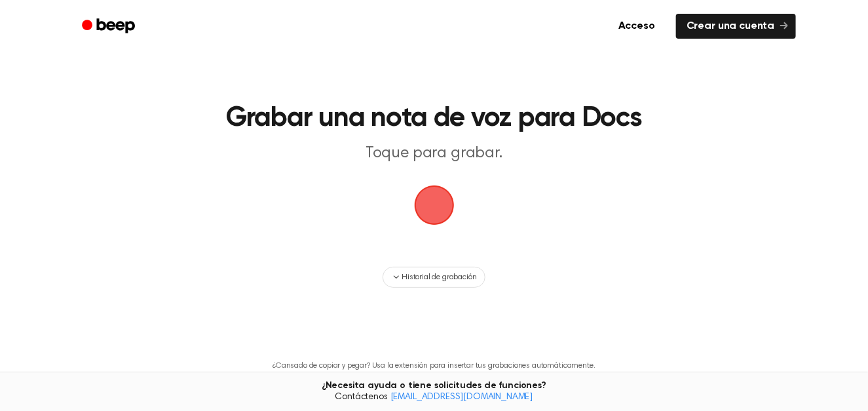 Image resolution: width=868 pixels, height=411 pixels. I want to click on font: Historial de grabación, so click(439, 278).